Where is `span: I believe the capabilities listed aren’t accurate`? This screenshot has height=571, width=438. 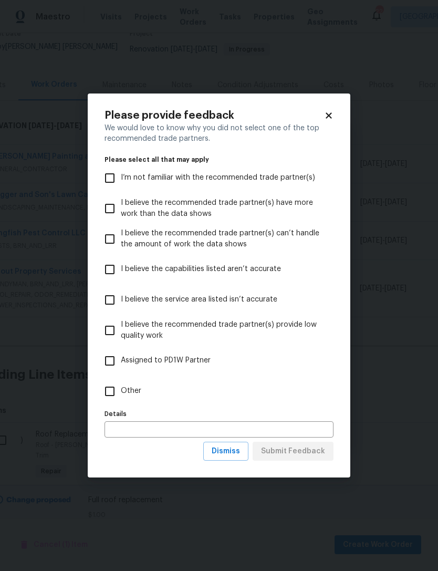
span: I believe the capabilities listed aren’t accurate is located at coordinates (201, 269).